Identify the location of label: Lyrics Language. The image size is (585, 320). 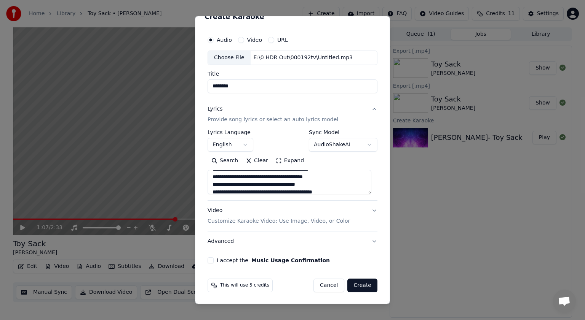
(230, 132).